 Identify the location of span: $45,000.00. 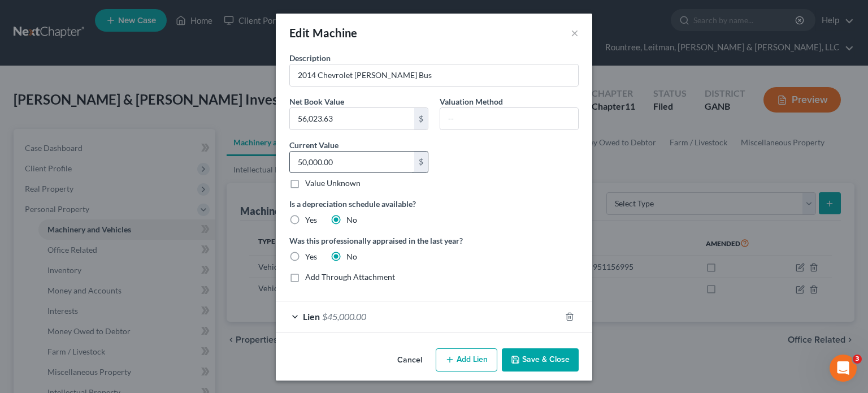
(344, 316).